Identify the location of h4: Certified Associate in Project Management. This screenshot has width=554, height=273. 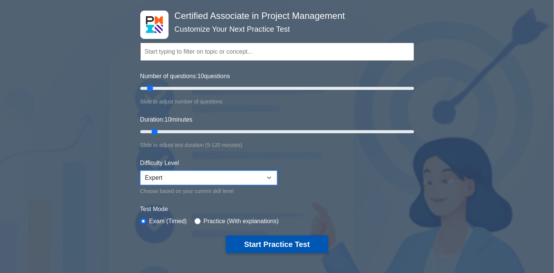
(274, 16).